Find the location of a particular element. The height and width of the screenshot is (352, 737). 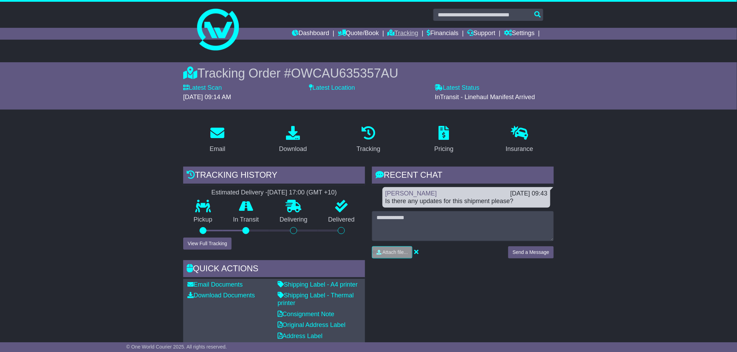

div: RECENT CHAT is located at coordinates (463, 176).